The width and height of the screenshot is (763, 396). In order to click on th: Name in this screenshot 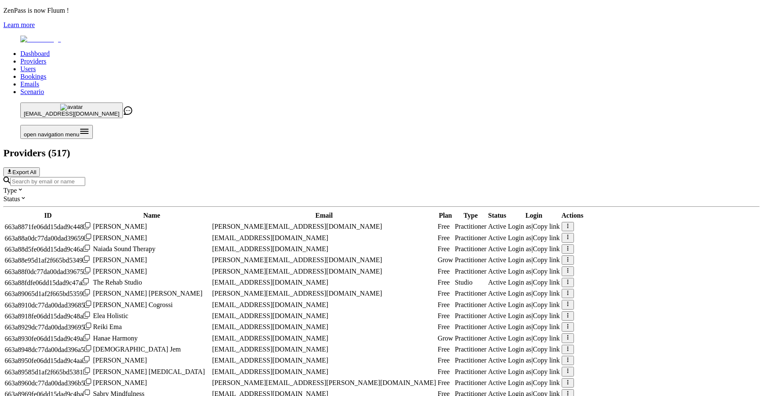, I will do `click(151, 216)`.